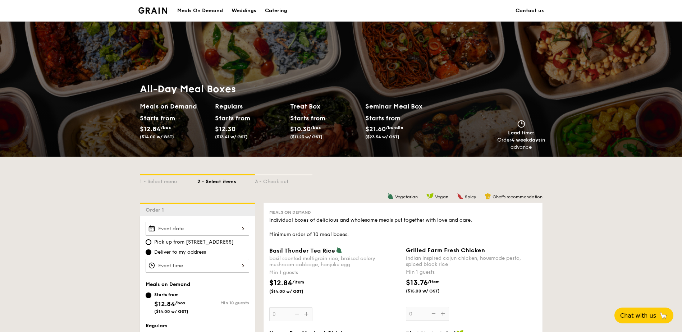 The width and height of the screenshot is (682, 332). What do you see at coordinates (153, 10) in the screenshot?
I see `img: Grain` at bounding box center [153, 10].